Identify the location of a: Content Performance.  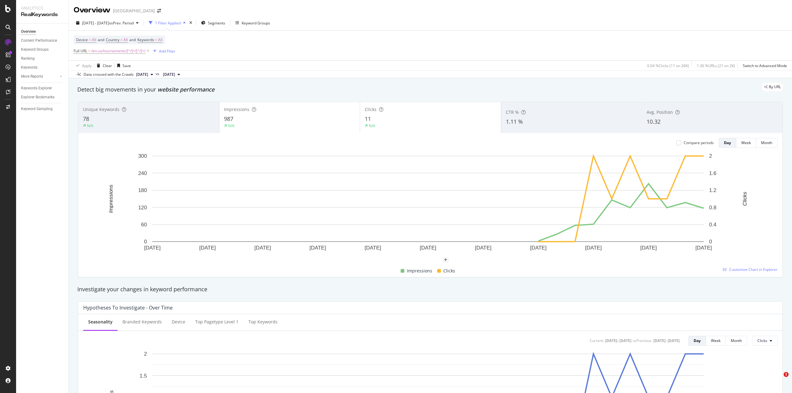
(42, 41).